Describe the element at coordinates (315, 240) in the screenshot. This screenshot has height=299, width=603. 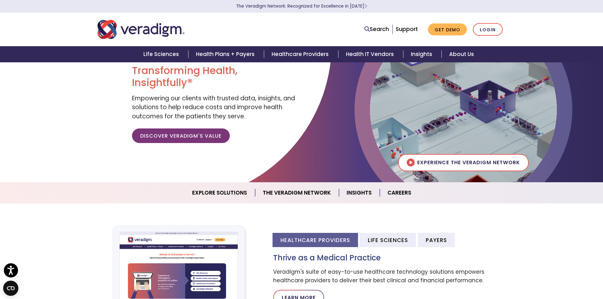
I see `li: Healthcare Providers` at that location.